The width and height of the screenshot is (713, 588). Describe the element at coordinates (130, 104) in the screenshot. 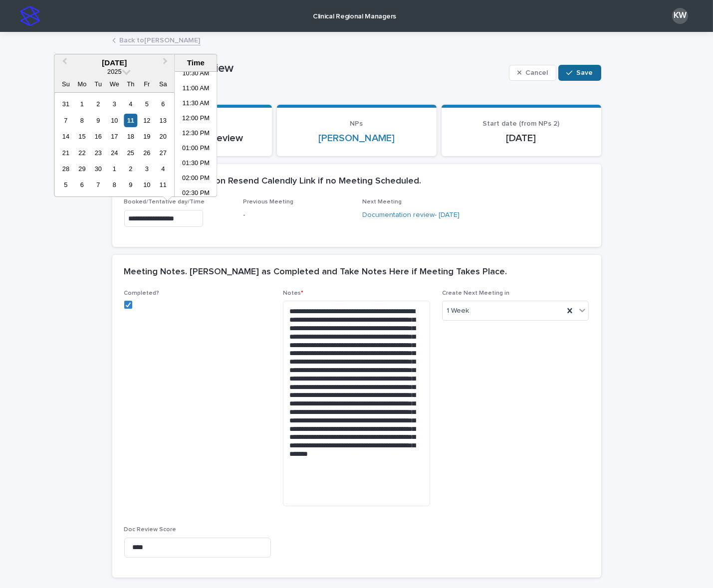

I see `div: Choose Thursday, September 4th, 2025` at that location.